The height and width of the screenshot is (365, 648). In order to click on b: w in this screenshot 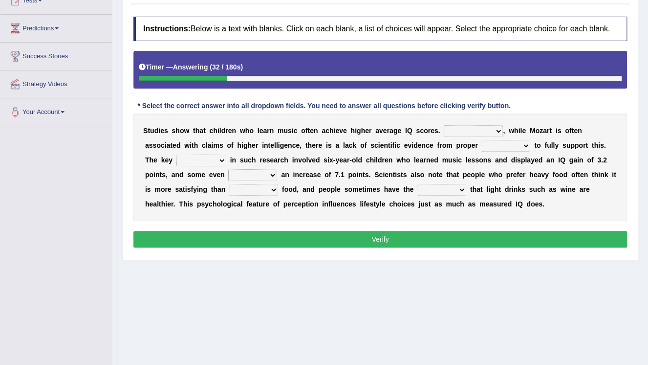, I will do `click(399, 160)`.